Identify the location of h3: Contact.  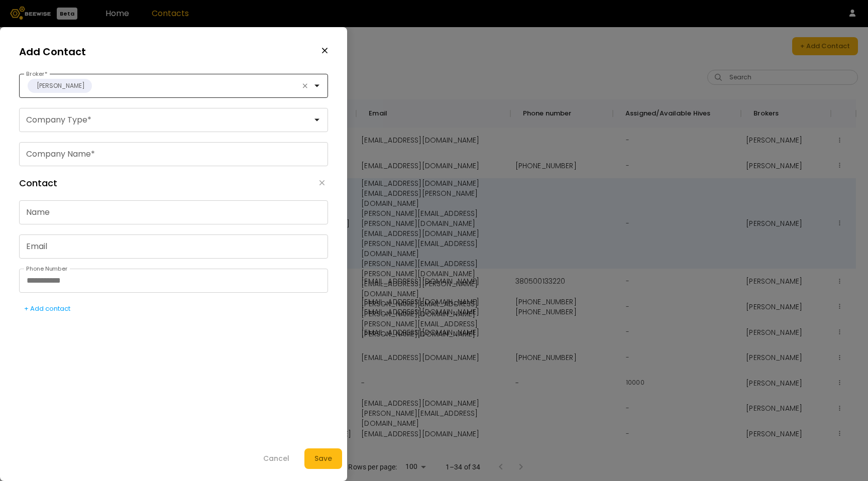
(38, 183).